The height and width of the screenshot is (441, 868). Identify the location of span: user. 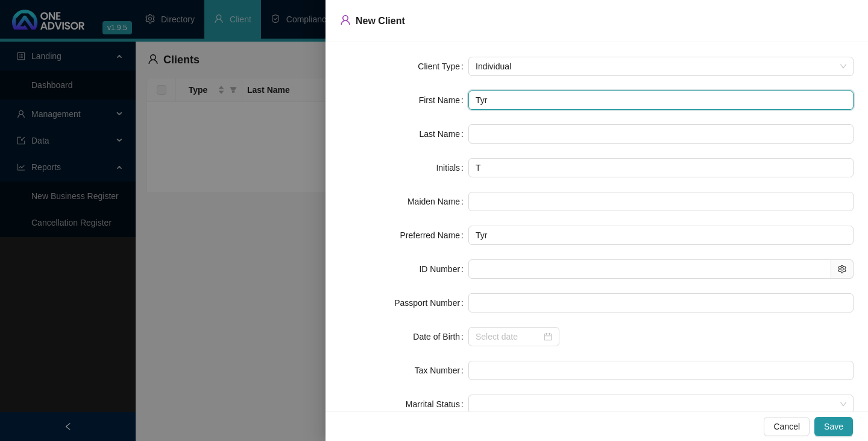
(345, 20).